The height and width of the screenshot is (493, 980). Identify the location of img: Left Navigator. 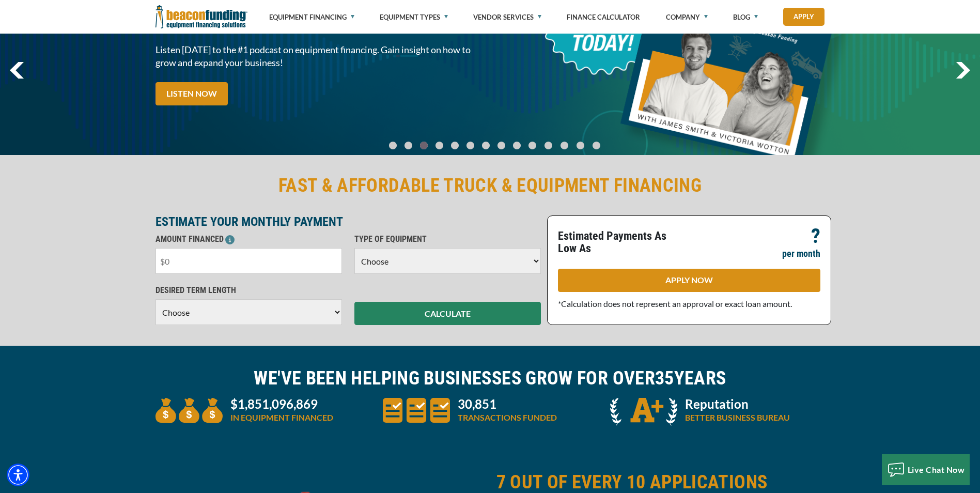
(17, 70).